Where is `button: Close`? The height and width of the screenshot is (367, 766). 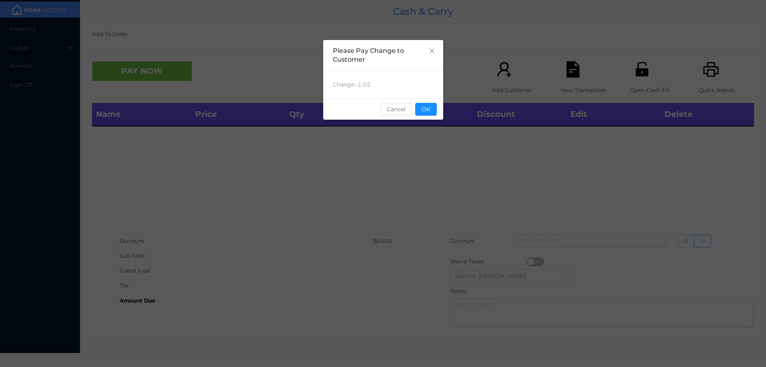
button: Close is located at coordinates (432, 51).